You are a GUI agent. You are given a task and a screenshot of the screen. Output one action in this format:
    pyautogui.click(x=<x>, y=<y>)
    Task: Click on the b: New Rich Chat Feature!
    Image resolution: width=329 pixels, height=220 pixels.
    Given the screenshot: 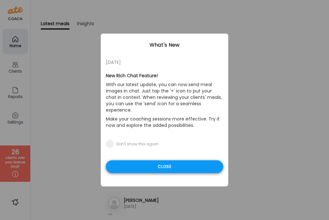 What is the action you would take?
    pyautogui.click(x=132, y=76)
    